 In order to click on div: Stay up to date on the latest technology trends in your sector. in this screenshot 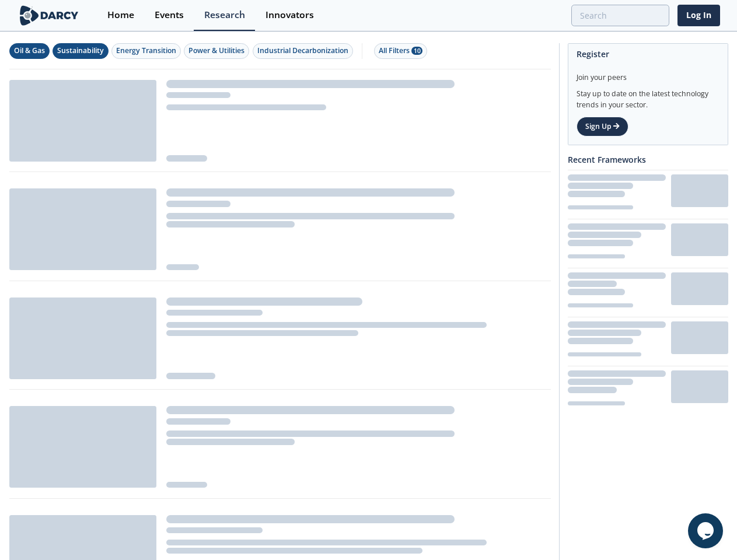, I will do `click(648, 97)`.